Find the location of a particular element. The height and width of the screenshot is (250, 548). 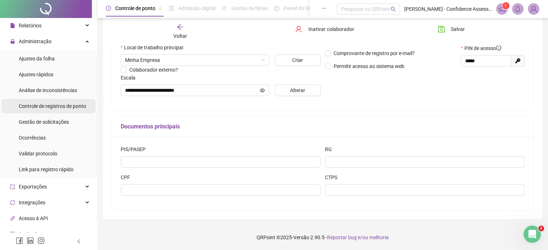

span: lock is located at coordinates (13, 41).